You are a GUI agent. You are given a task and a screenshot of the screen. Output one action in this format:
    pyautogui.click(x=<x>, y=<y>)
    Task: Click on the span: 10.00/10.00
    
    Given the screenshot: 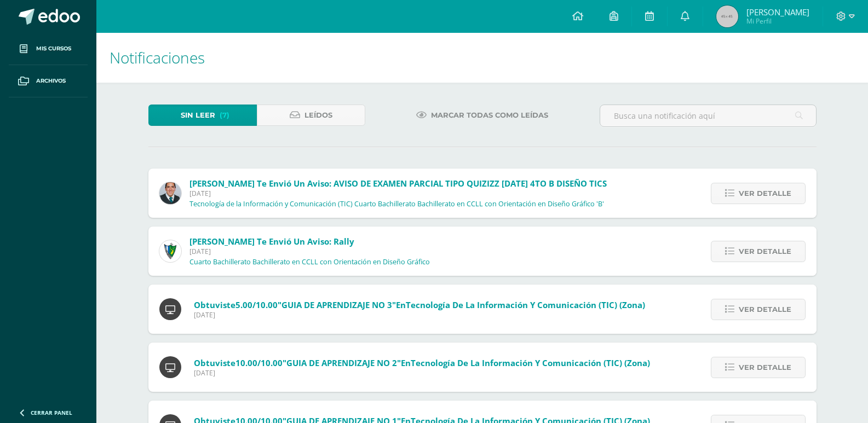 What is the action you would take?
    pyautogui.click(x=259, y=363)
    